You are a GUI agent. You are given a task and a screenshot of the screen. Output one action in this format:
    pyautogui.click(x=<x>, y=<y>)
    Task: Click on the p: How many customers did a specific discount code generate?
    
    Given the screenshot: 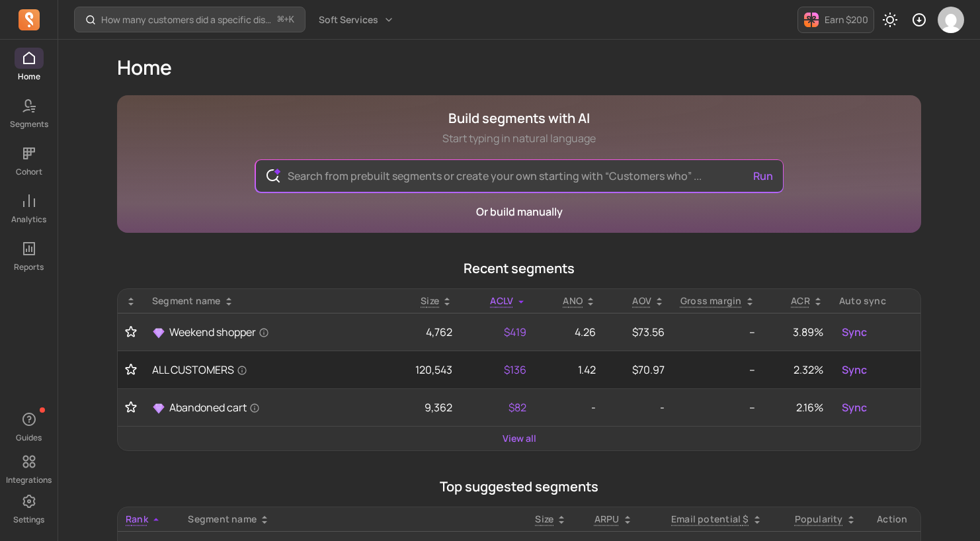 What is the action you would take?
    pyautogui.click(x=187, y=20)
    